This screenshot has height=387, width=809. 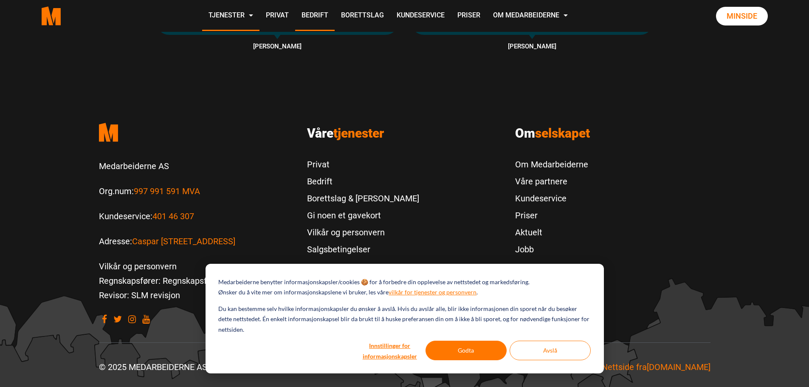 What do you see at coordinates (551, 181) in the screenshot?
I see `a: Våre partnere` at bounding box center [551, 181].